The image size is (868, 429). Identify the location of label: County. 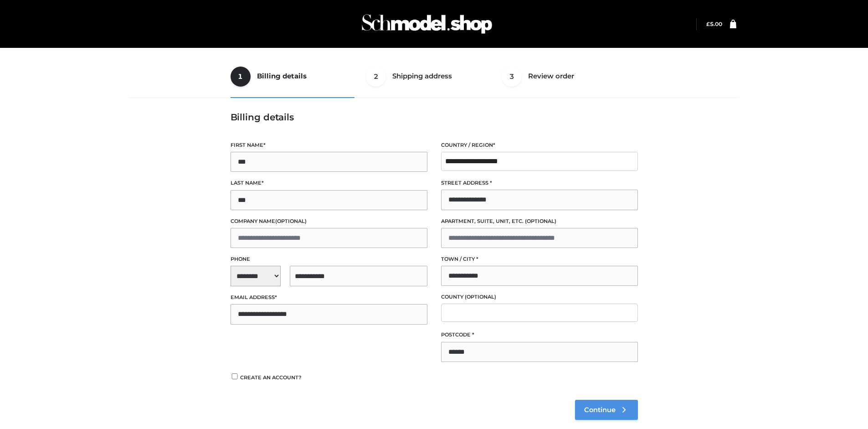
(539, 296).